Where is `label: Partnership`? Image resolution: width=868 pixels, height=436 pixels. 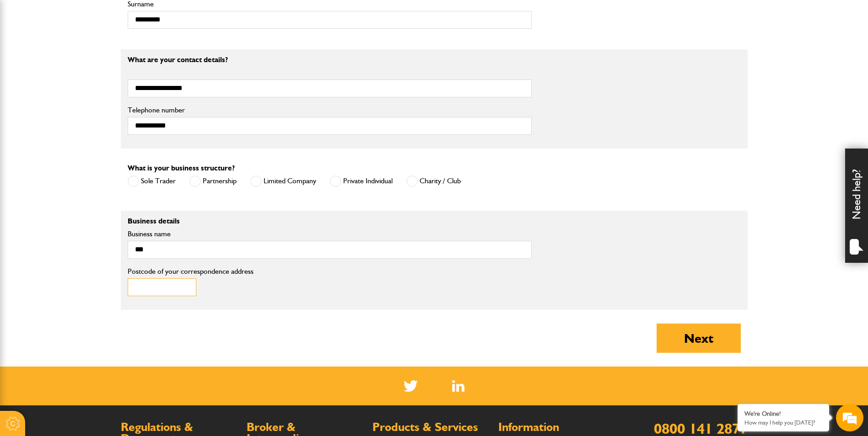 label: Partnership is located at coordinates (213, 181).